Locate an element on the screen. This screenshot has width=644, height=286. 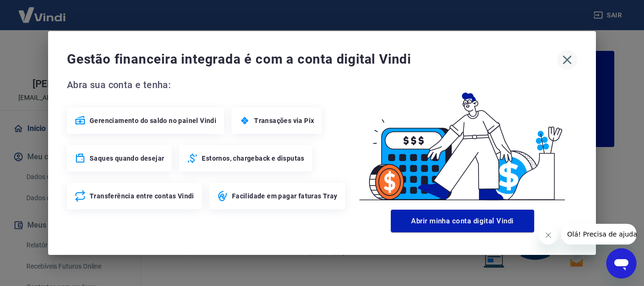
span: Facilidade em pagar faturas Tray is located at coordinates (285, 196).